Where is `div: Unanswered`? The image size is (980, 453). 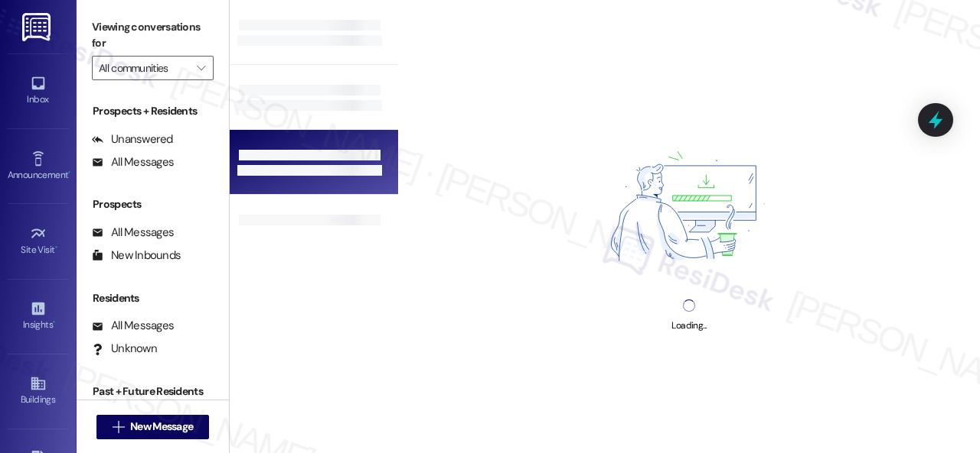 div: Unanswered is located at coordinates (132, 139).